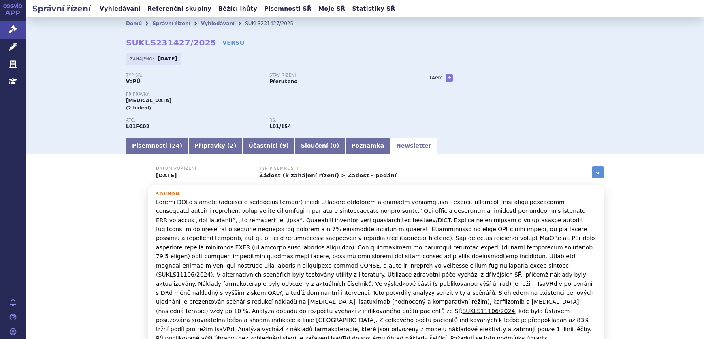  What do you see at coordinates (134, 24) in the screenshot?
I see `a: Domů` at bounding box center [134, 24].